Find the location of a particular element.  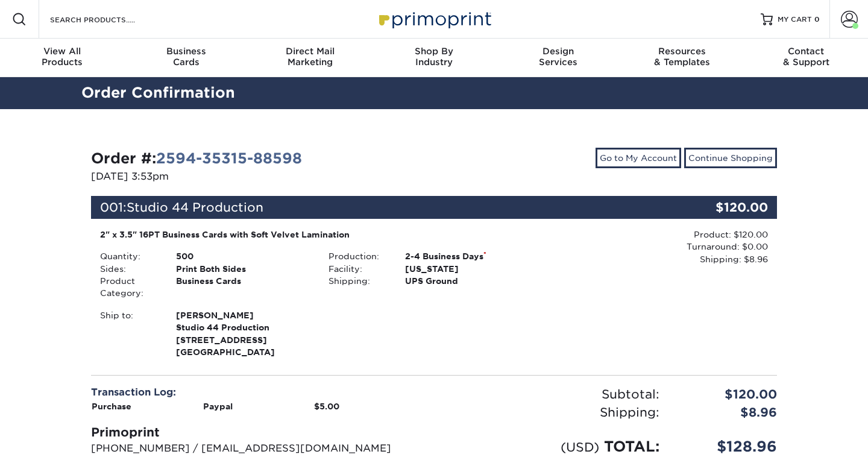

div: Production: is located at coordinates (358, 256).